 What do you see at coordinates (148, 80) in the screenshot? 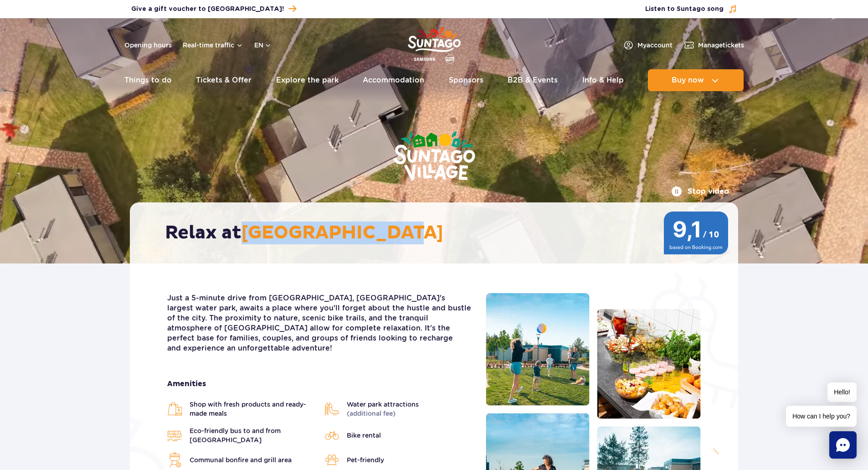
I see `a: Things to do` at bounding box center [148, 80].